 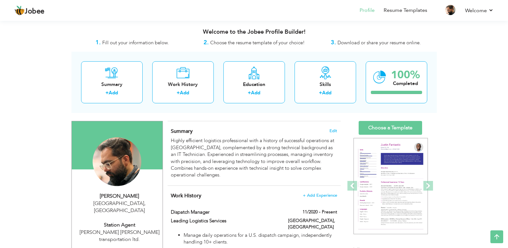 I want to click on img: Profile Img, so click(x=451, y=10).